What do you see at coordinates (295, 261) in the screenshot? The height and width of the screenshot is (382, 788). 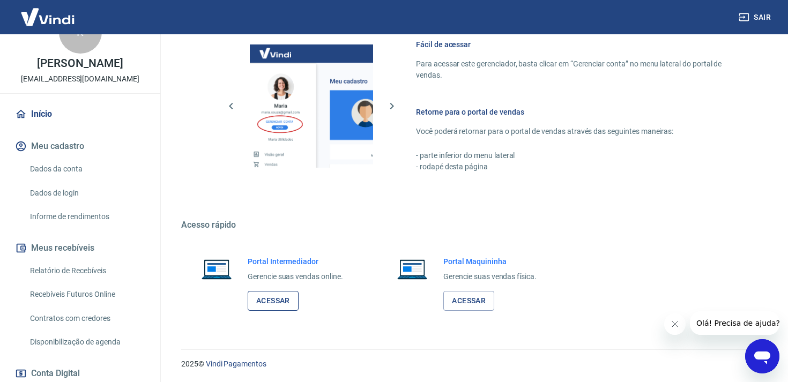 I see `h6: Portal Intermediador` at bounding box center [295, 261].